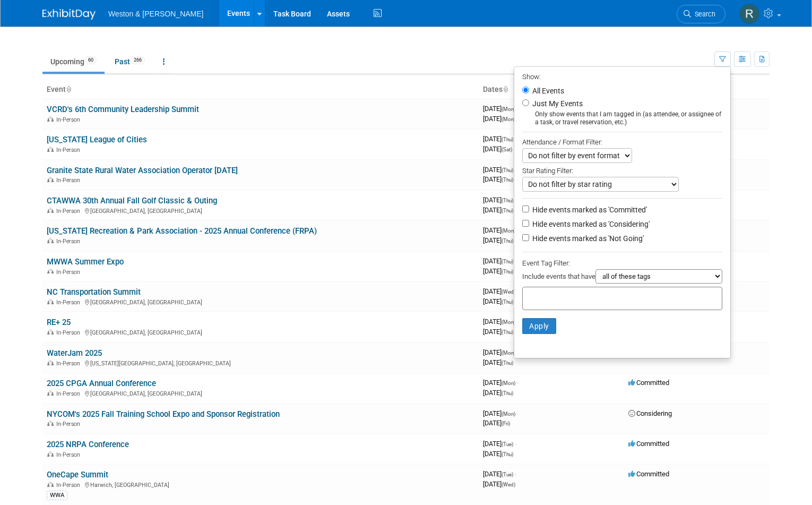 The width and height of the screenshot is (812, 505). What do you see at coordinates (539, 326) in the screenshot?
I see `button: Apply` at bounding box center [539, 326].